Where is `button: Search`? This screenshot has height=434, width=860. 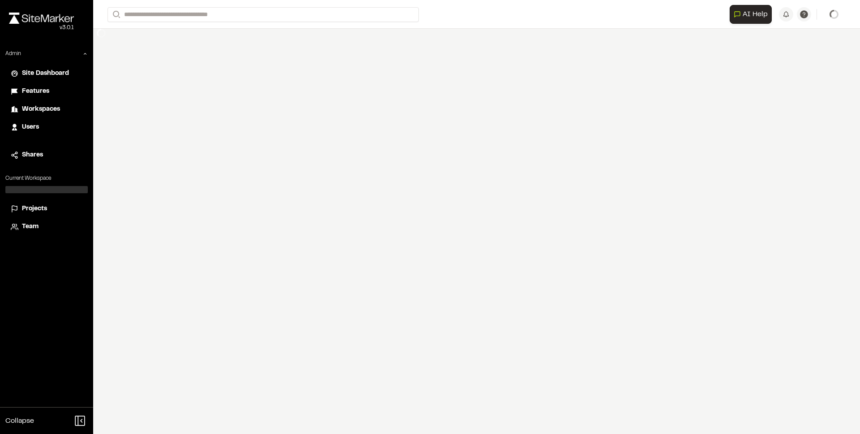
button: Search is located at coordinates (116, 14).